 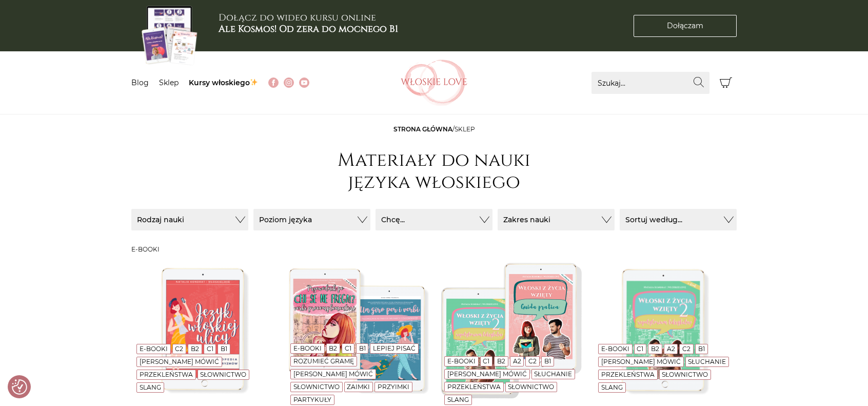 What do you see at coordinates (434, 171) in the screenshot?
I see `h1: Materiały do nauki języka włoskiego` at bounding box center [434, 171].